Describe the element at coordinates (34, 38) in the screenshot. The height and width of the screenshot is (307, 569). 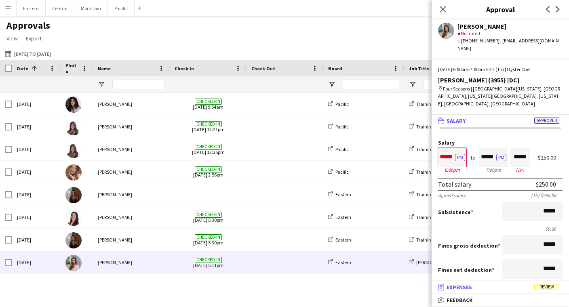
I see `span: Export` at that location.